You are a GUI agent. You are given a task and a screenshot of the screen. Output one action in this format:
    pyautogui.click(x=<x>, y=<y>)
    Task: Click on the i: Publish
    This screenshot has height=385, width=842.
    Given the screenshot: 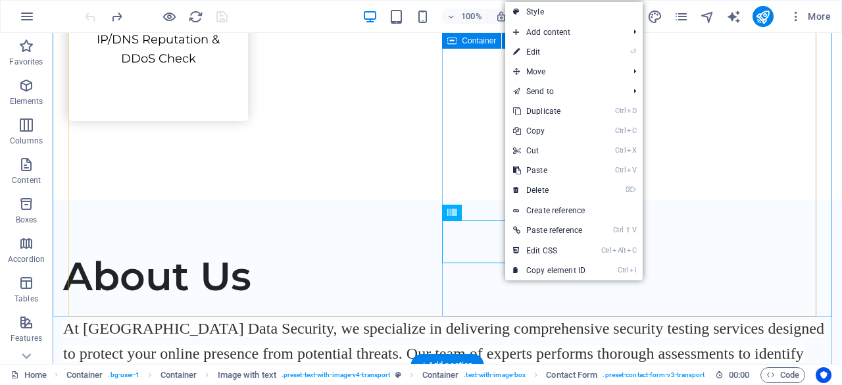 What is the action you would take?
    pyautogui.click(x=762, y=16)
    